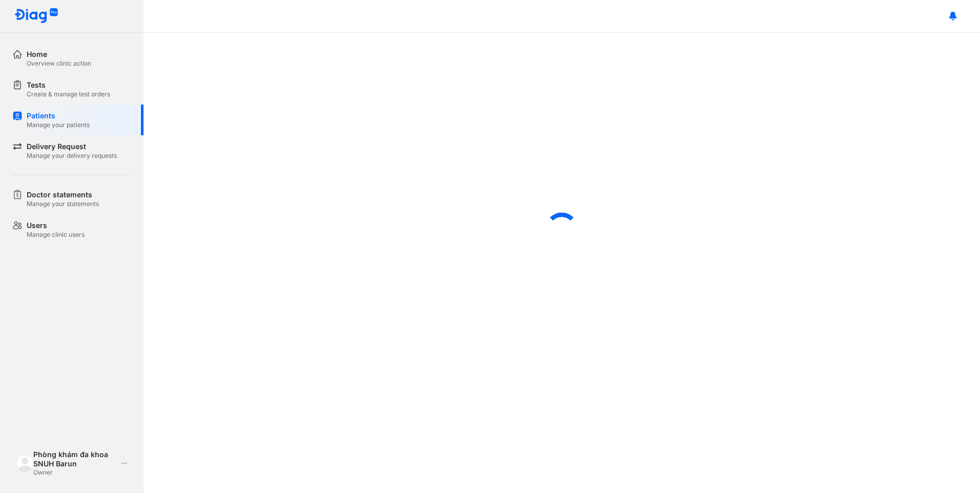 The image size is (980, 493). I want to click on div: Patients, so click(58, 116).